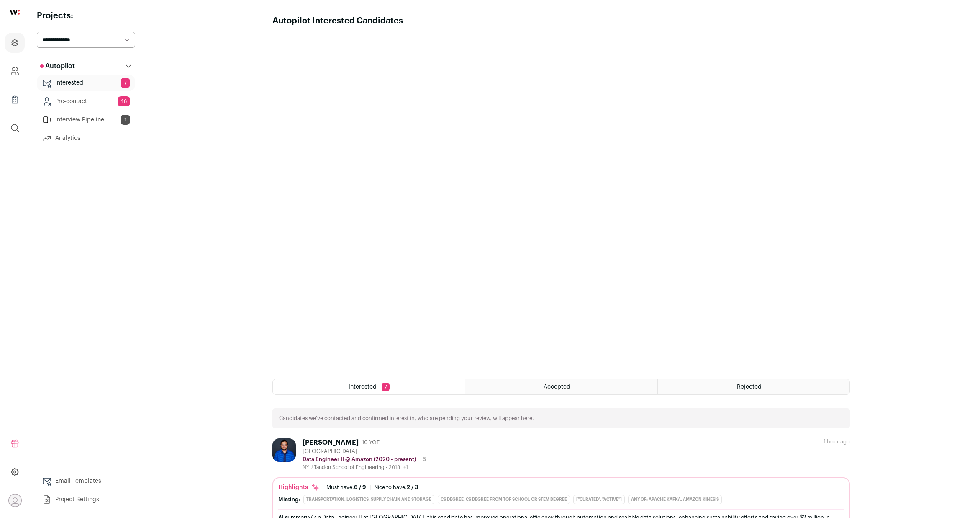 Image resolution: width=980 pixels, height=518 pixels. Describe the element at coordinates (86, 500) in the screenshot. I see `a: Project Settings` at that location.